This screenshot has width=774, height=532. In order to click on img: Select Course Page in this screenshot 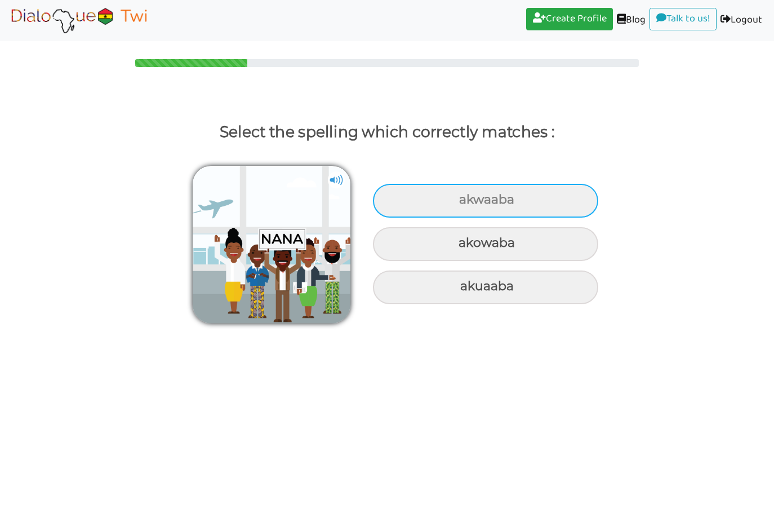, I will do `click(79, 20)`.